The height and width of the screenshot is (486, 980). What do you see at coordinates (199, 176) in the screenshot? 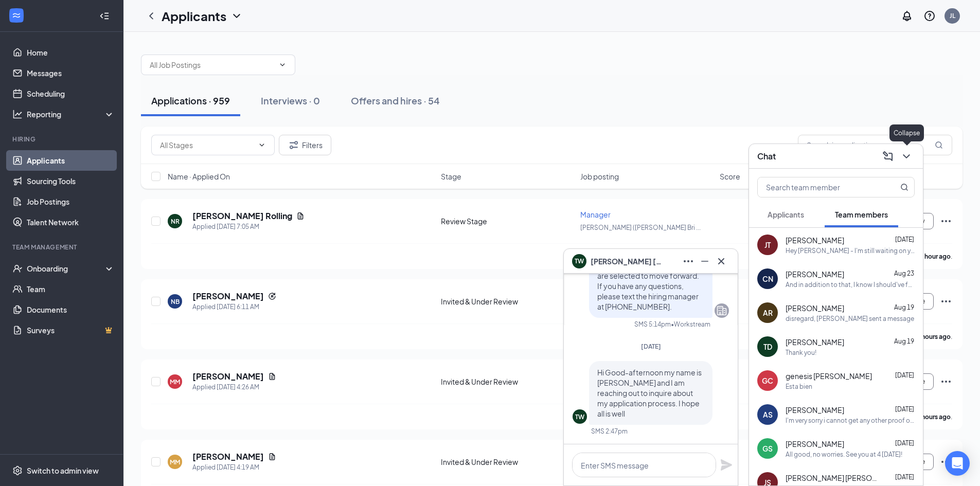
I see `span: Name · Applied On` at bounding box center [199, 176].